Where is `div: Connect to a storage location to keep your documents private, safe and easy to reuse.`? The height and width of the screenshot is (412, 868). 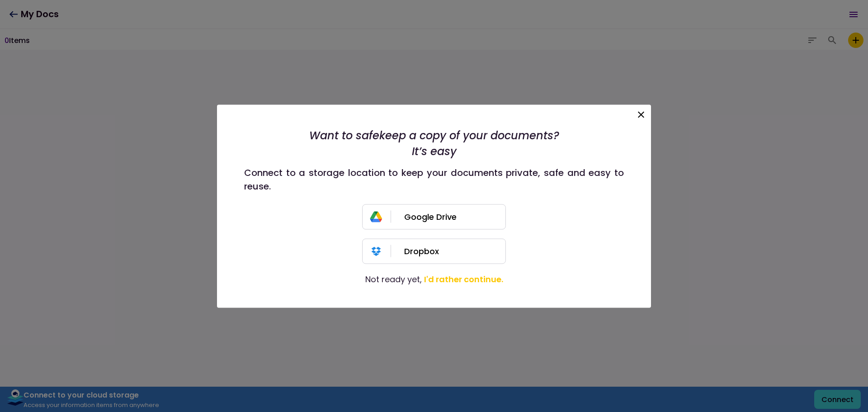 div: Connect to a storage location to keep your documents private, safe and easy to reuse. is located at coordinates (434, 180).